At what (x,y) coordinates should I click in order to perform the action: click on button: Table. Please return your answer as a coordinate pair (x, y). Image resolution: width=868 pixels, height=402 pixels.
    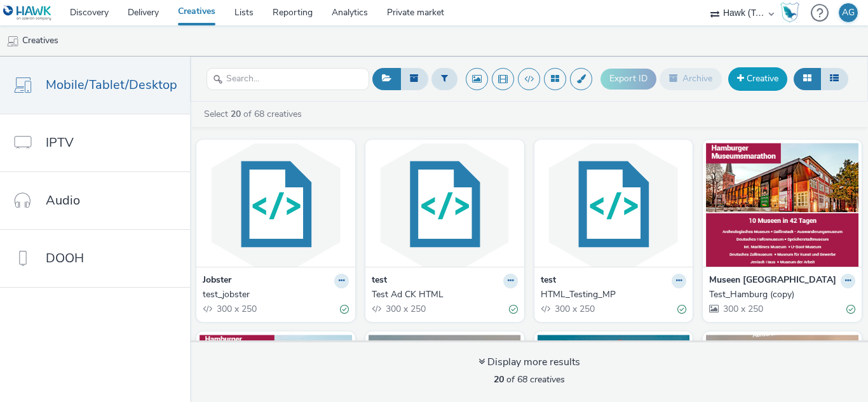
    Looking at the image, I should click on (834, 79).